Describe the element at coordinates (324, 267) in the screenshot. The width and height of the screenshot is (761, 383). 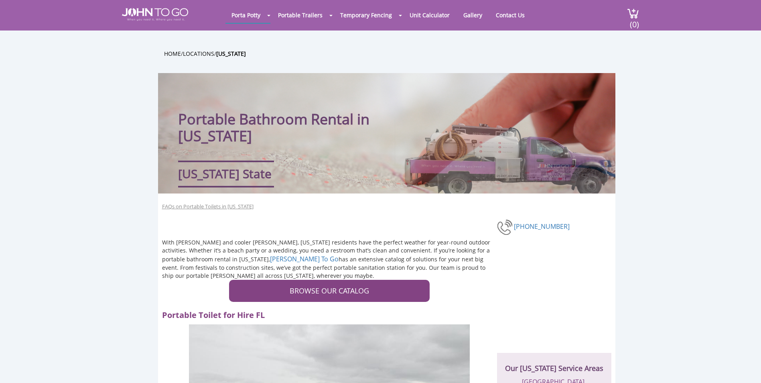
I see `span: has an extensive catalog of solutions for your next big event. From festivals to construction sit...` at that location.